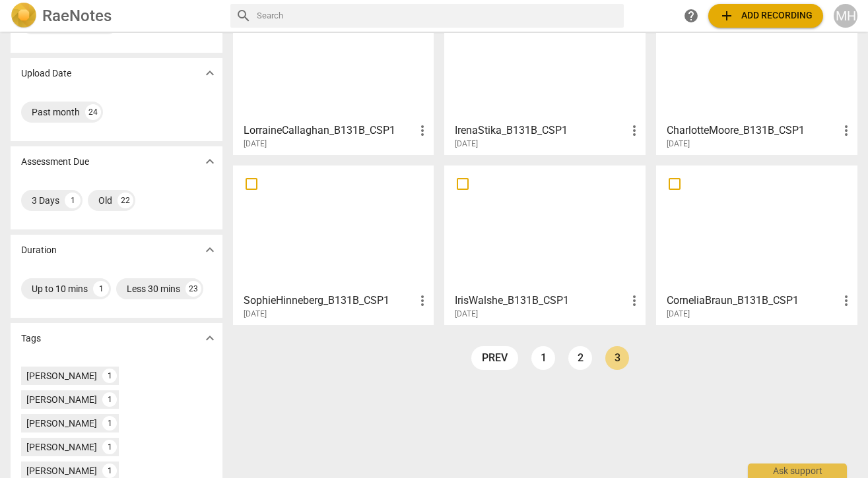 The width and height of the screenshot is (868, 478). Describe the element at coordinates (329, 131) in the screenshot. I see `h3: LorraineCallaghan_B131B_CSP1` at that location.